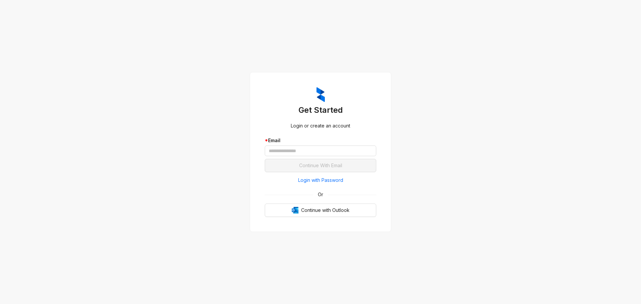 The height and width of the screenshot is (304, 641). Describe the element at coordinates (325, 210) in the screenshot. I see `span: Continue with Outlook` at that location.